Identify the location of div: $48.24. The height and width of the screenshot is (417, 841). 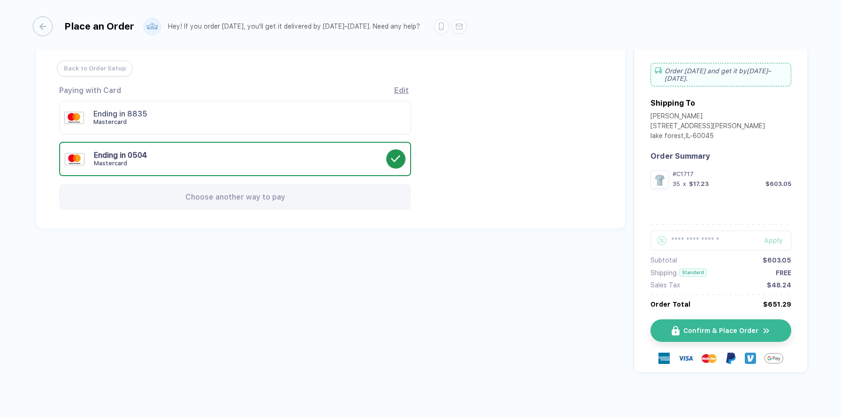
(779, 285).